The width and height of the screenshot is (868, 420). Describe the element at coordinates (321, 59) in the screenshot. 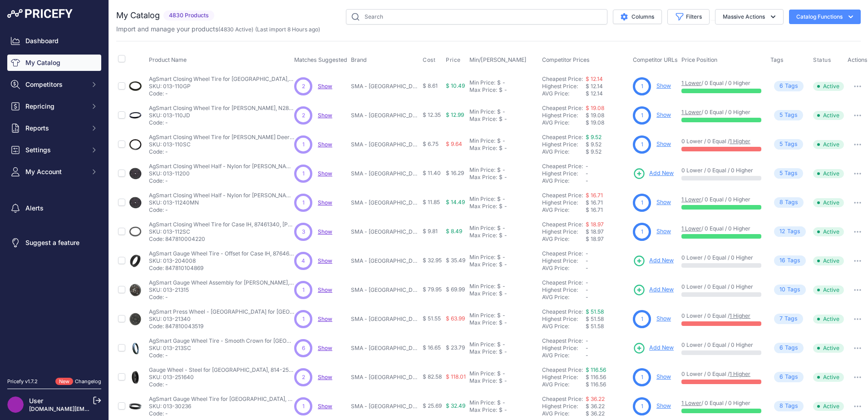

I see `span: Matches Suggested` at that location.